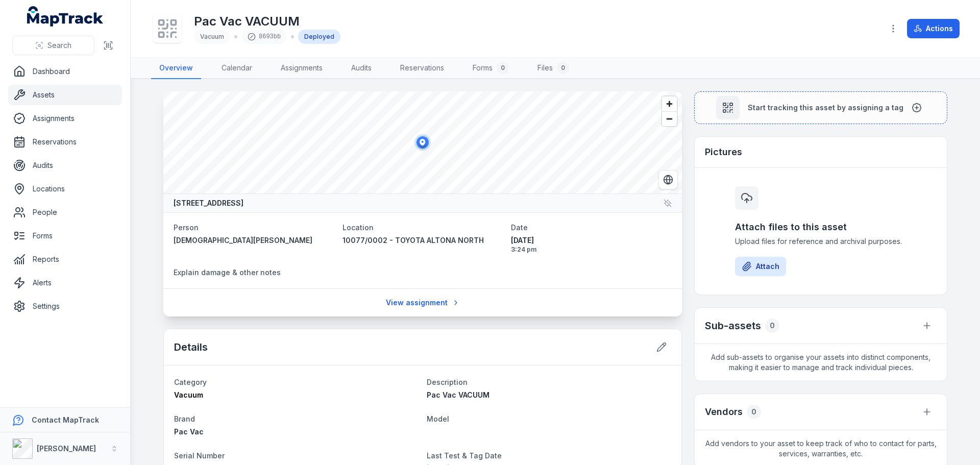 This screenshot has width=980, height=465. What do you see at coordinates (191, 347) in the screenshot?
I see `h2: Details` at bounding box center [191, 347].